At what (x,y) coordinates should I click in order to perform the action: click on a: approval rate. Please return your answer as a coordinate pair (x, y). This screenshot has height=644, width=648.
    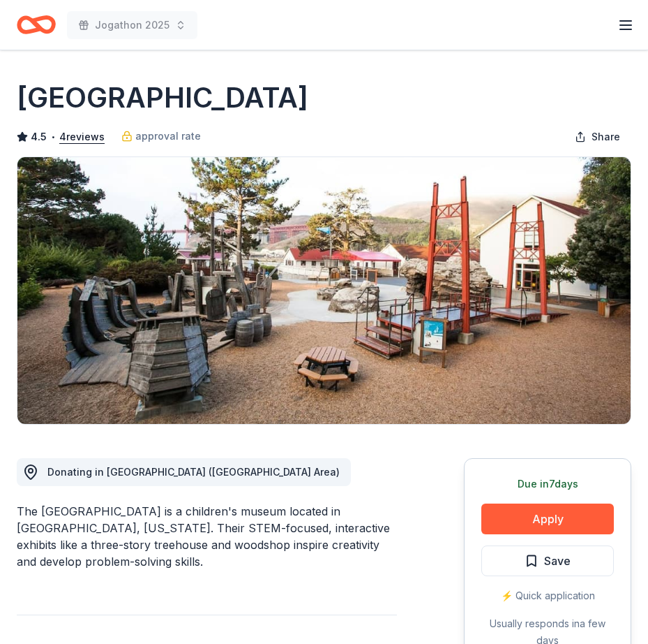
    Looking at the image, I should click on (161, 137).